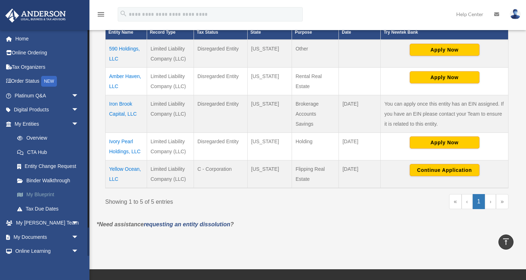  I want to click on em: *Need assistance ?, so click(165, 224).